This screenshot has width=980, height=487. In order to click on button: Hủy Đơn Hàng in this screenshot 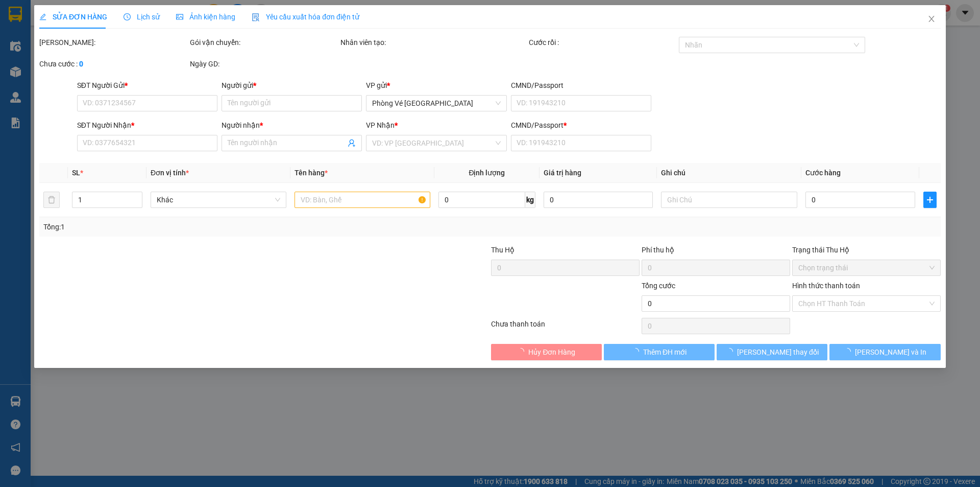, I will do `click(546, 352)`.